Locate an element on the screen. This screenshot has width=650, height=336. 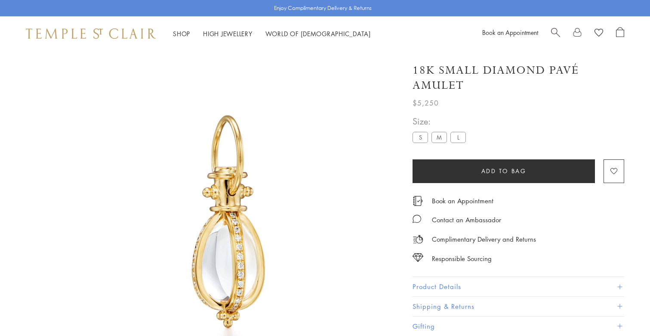
img: icon_delivery.svg is located at coordinates (418, 239).